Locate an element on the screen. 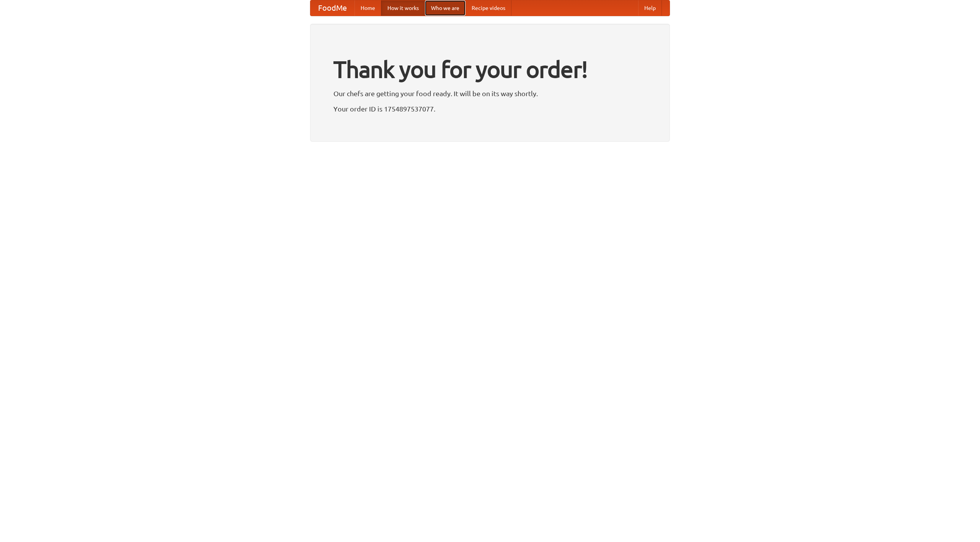 The image size is (980, 542). h1: Thank you for your order! is located at coordinates (490, 69).